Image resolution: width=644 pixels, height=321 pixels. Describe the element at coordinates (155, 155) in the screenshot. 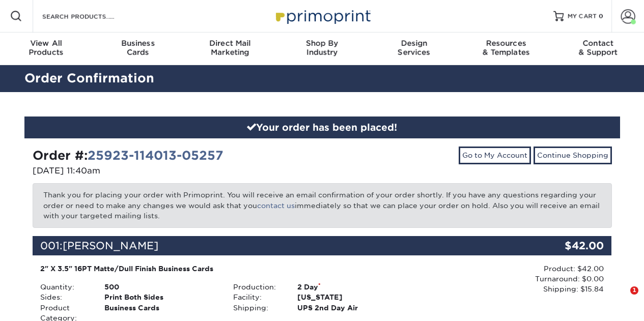

I see `a: 25923-114013-05257` at that location.